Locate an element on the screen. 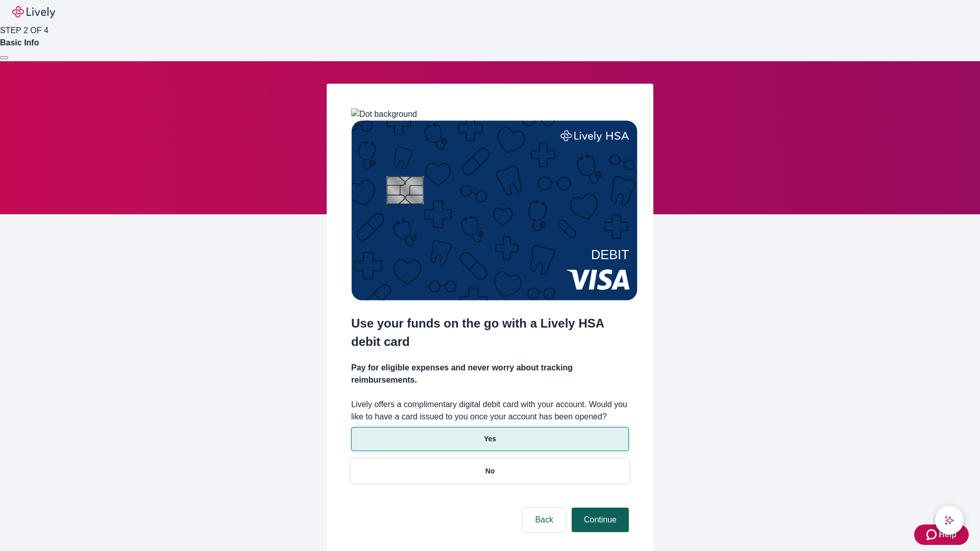 This screenshot has width=980, height=551. p: No is located at coordinates (490, 471).